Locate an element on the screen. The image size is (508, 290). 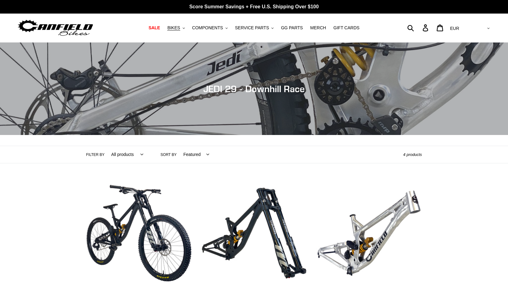
span: MERCH is located at coordinates (318, 28).